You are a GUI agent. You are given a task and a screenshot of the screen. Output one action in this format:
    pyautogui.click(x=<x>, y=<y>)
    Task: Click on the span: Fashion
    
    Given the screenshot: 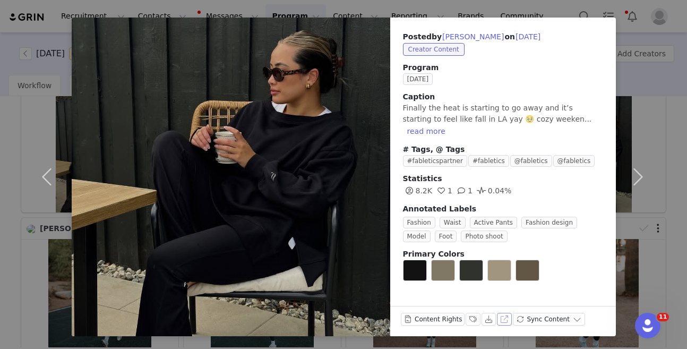 What is the action you would take?
    pyautogui.click(x=419, y=222)
    